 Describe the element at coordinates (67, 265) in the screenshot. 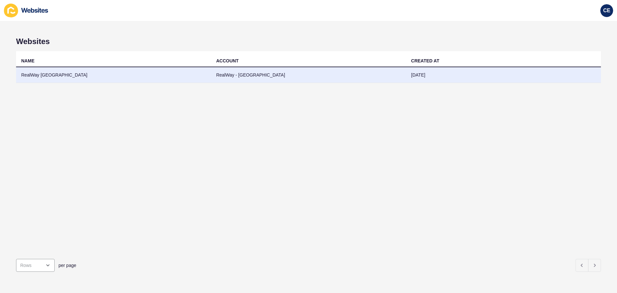

I see `span: per page` at that location.